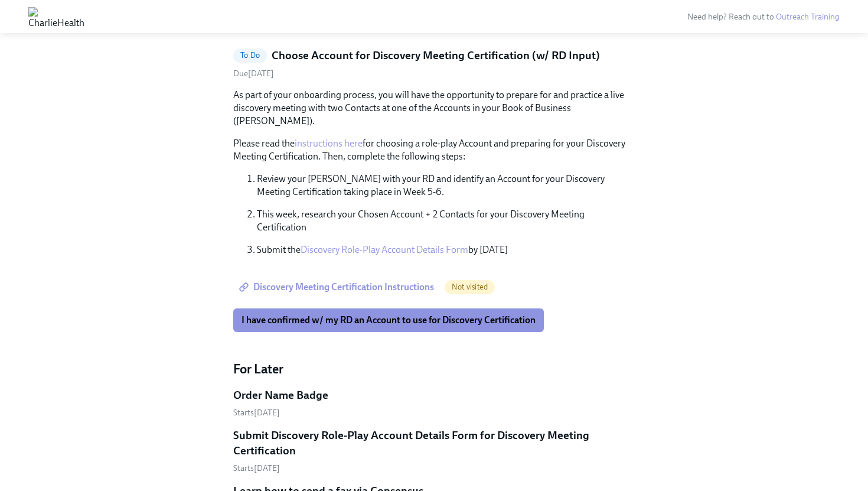 This screenshot has height=491, width=868. Describe the element at coordinates (56, 17) in the screenshot. I see `img: CharlieHealth` at that location.